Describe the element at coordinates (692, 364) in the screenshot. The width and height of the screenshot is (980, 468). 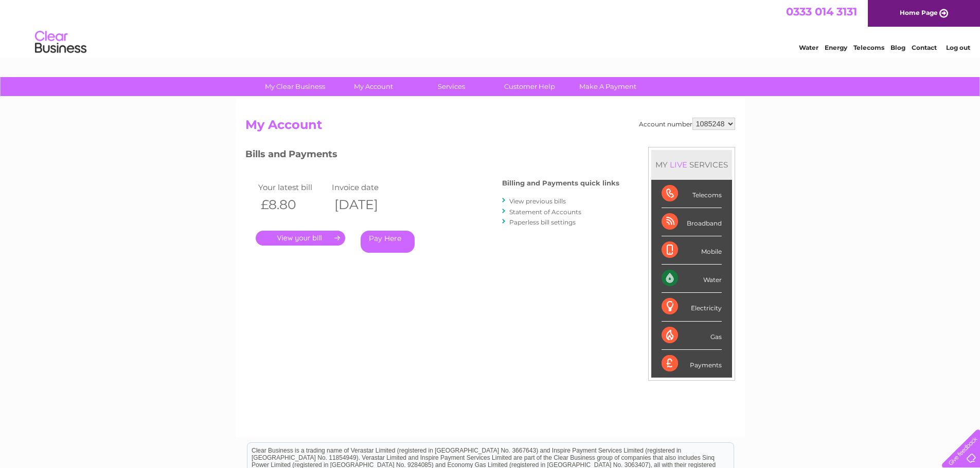
I see `div: Payments` at that location.